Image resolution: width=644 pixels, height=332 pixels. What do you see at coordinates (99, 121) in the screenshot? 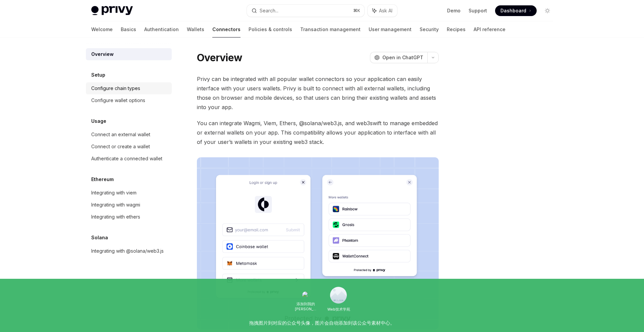
I see `h5: Usage` at bounding box center [99, 121].